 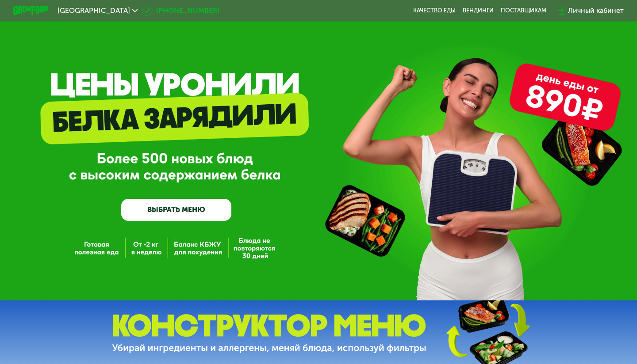 What do you see at coordinates (523, 11) in the screenshot?
I see `div: поставщикам` at bounding box center [523, 11].